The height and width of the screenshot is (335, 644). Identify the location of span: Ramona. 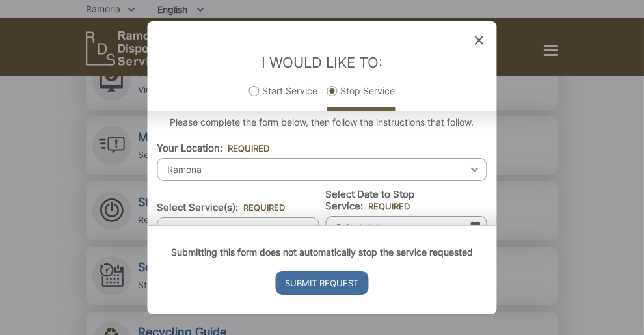
(322, 169).